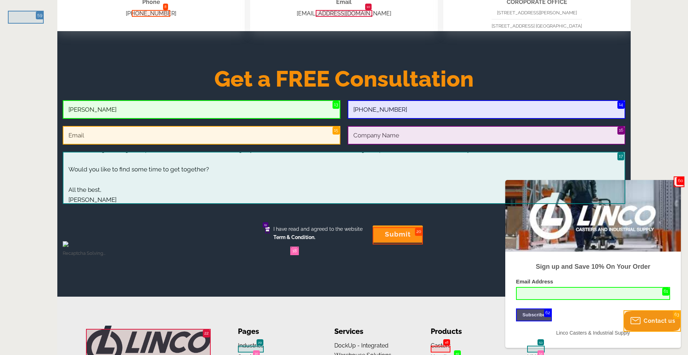 The height and width of the screenshot is (355, 688). I want to click on div: Recaptcha Solving..., so click(341, 254).